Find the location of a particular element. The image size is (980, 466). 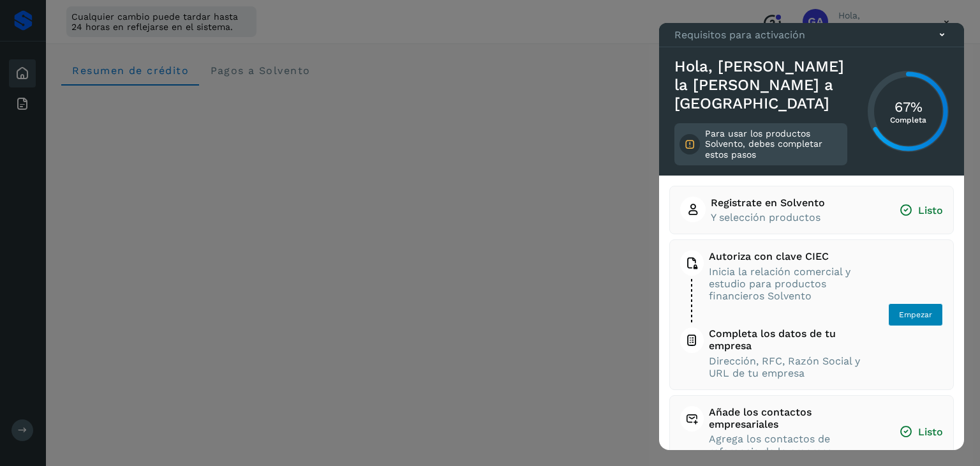

h3: 67% is located at coordinates (908, 107).